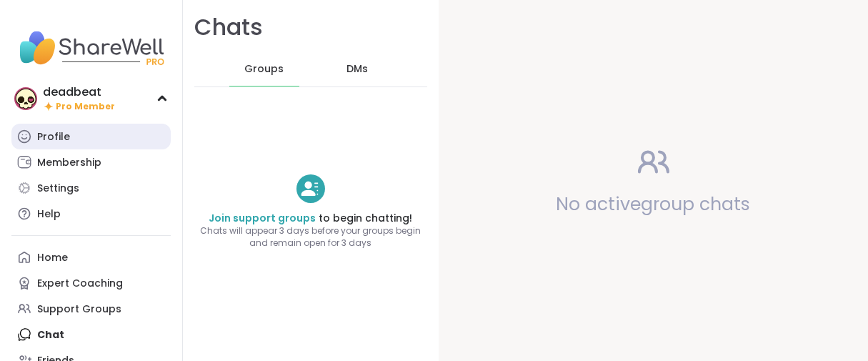 This screenshot has width=868, height=361. I want to click on span: Chats will appear 3 days before your groups begin and remain open for 3 days, so click(311, 237).